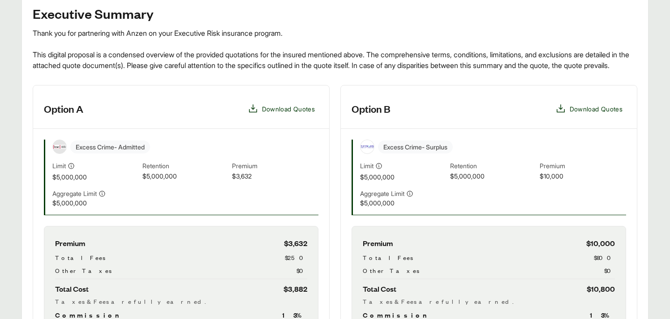 This screenshot has height=319, width=670. What do you see at coordinates (415, 147) in the screenshot?
I see `span: Excess Crime - Surplus` at bounding box center [415, 147].